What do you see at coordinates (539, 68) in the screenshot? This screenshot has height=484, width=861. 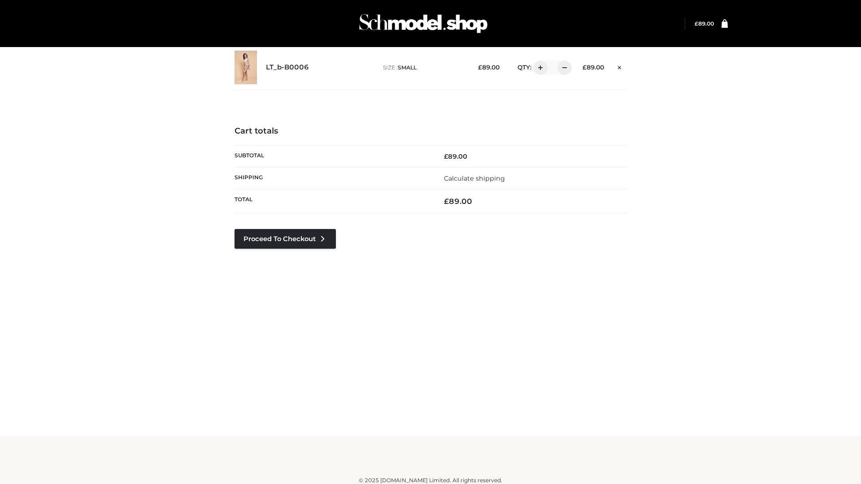 I see `div: QTY:` at bounding box center [539, 68].